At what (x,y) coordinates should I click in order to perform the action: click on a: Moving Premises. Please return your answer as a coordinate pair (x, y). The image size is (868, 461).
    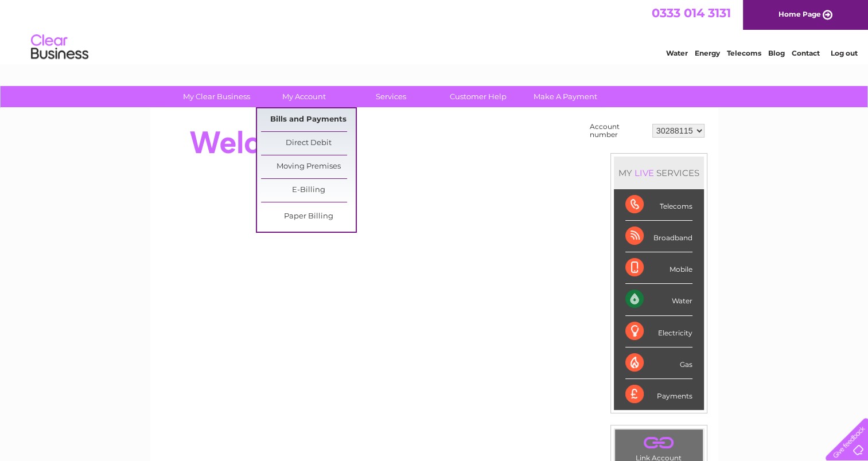
    Looking at the image, I should click on (308, 167).